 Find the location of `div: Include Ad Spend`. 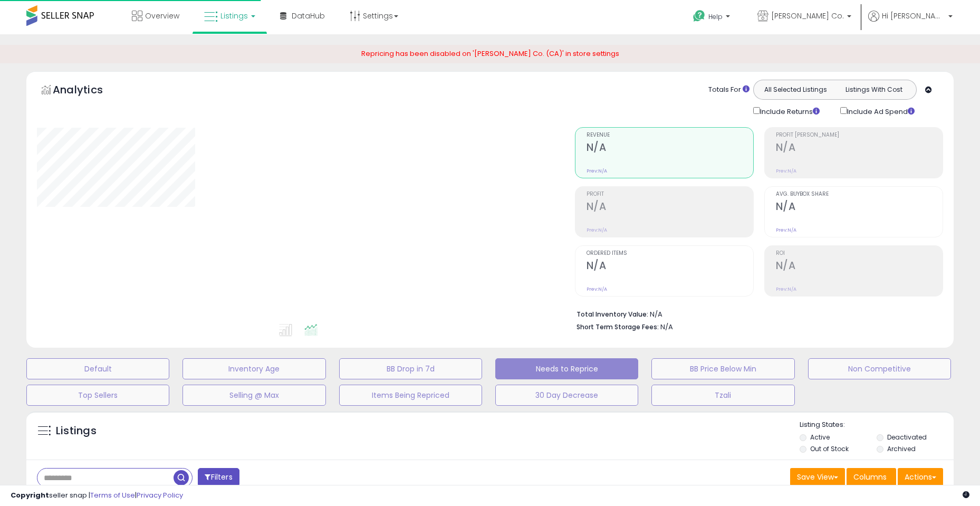

div: Include Ad Spend is located at coordinates (882, 111).